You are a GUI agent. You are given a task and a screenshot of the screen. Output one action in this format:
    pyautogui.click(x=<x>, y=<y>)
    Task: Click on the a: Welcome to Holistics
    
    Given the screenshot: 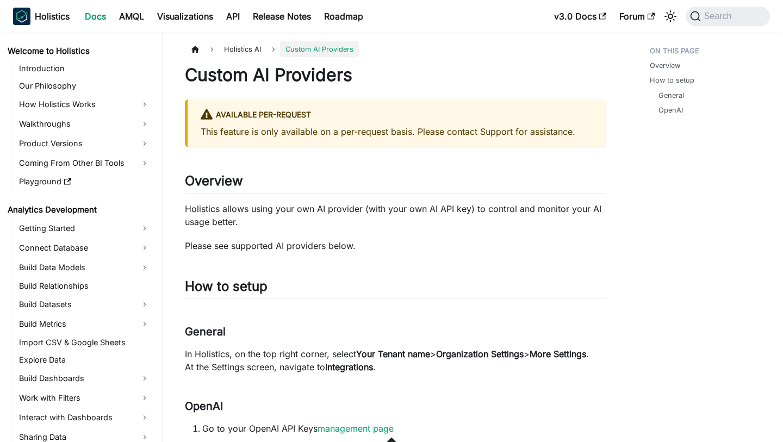 What is the action you would take?
    pyautogui.click(x=79, y=51)
    